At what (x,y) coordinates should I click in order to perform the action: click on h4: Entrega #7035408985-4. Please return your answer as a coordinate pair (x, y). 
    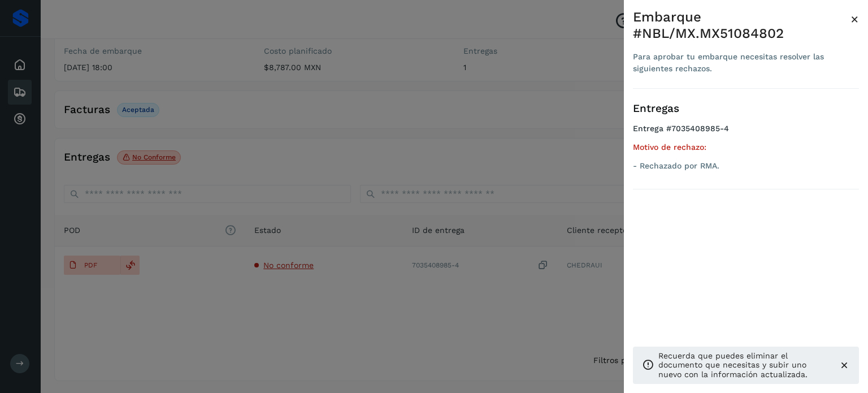
    Looking at the image, I should click on (746, 133).